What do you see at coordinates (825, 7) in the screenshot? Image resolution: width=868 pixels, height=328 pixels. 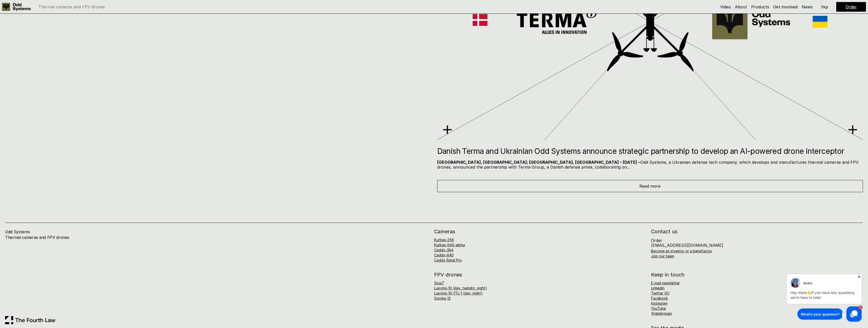 I see `p: Укр` at bounding box center [825, 7].